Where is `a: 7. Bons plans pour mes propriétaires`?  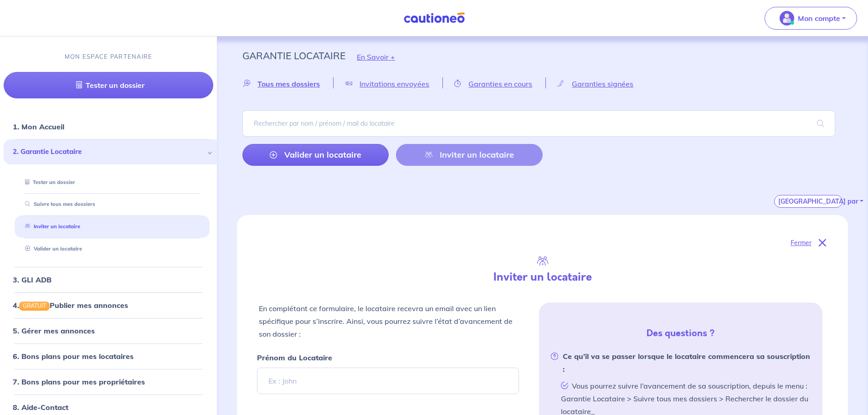 a: 7. Bons plans pour mes propriétaires is located at coordinates (79, 382).